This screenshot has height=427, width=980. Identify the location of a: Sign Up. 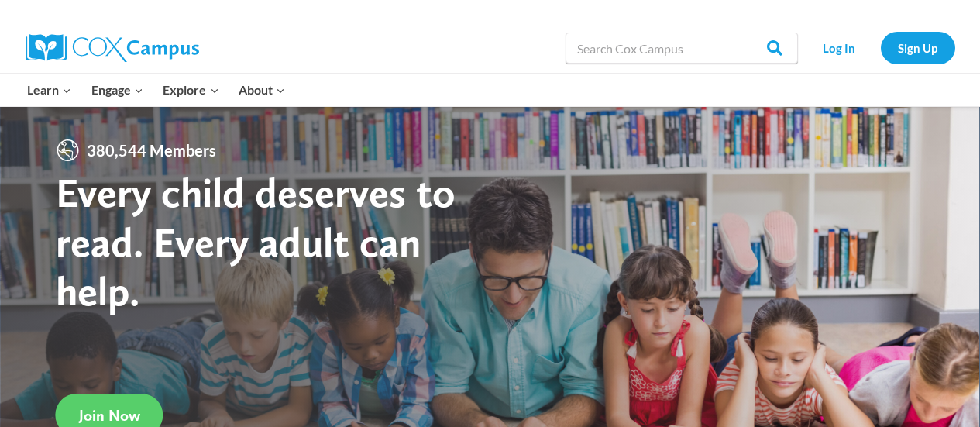
(918, 47).